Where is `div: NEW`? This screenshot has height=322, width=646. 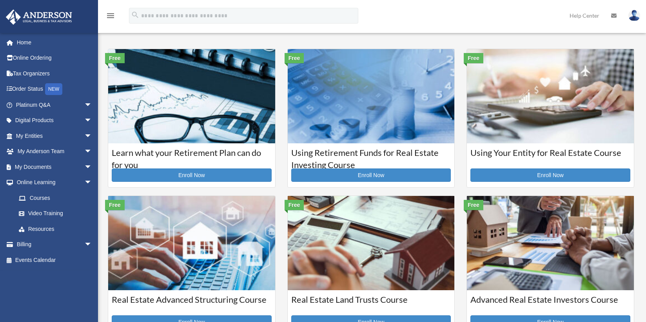 div: NEW is located at coordinates (54, 89).